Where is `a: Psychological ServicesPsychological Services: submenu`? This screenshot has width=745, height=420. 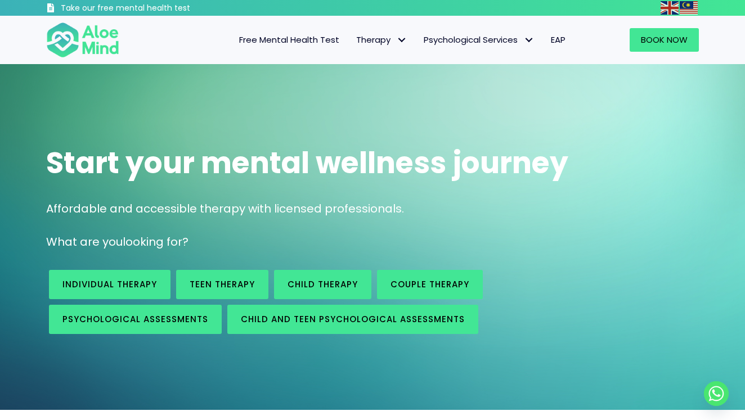 a: Psychological ServicesPsychological Services: submenu is located at coordinates (479, 40).